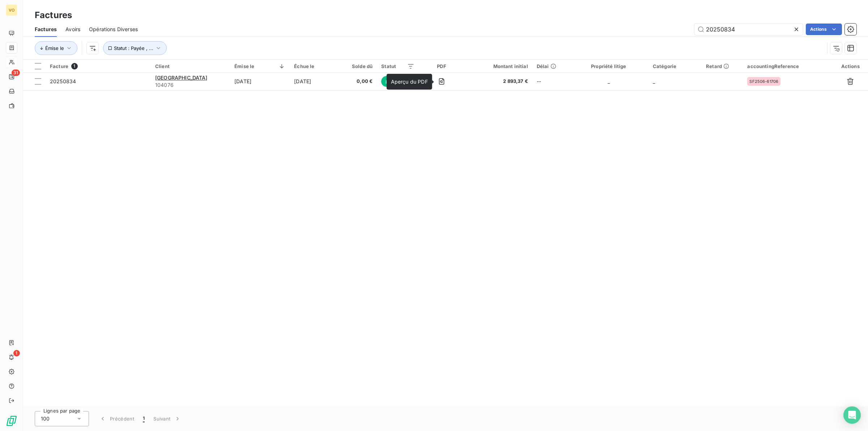 Image resolution: width=868 pixels, height=431 pixels. Describe the element at coordinates (12, 421) in the screenshot. I see `img: Logo LeanPay` at that location.